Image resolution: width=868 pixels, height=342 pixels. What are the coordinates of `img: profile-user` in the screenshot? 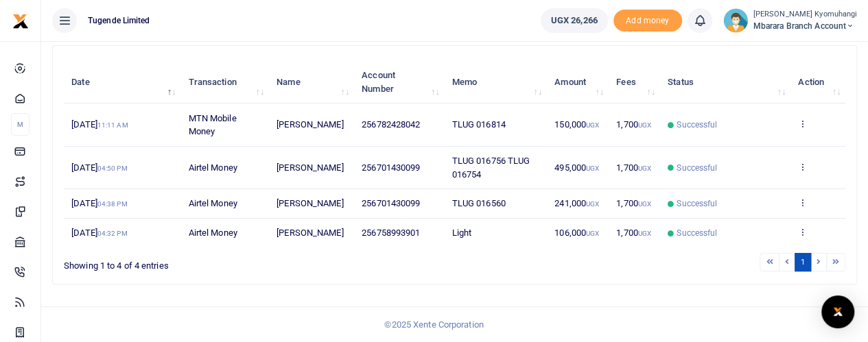 It's located at (736, 20).